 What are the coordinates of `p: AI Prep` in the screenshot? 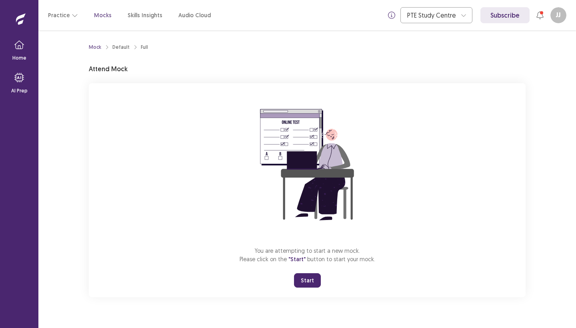 It's located at (19, 91).